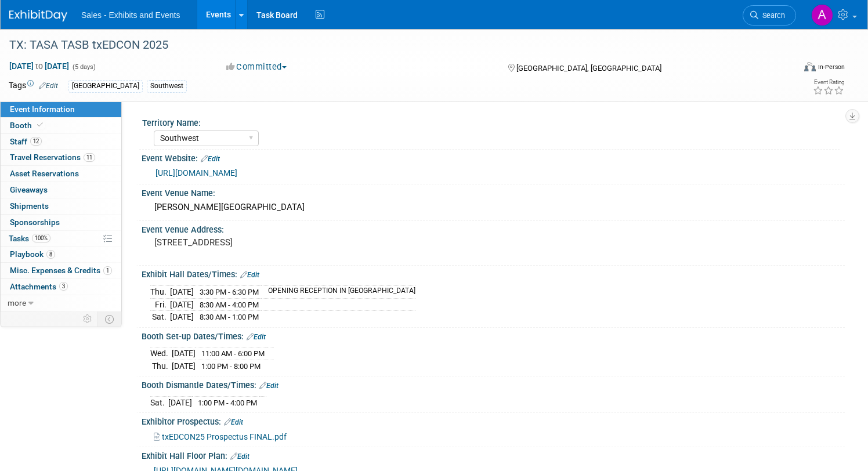  What do you see at coordinates (39, 286) in the screenshot?
I see `span: Attachments` at bounding box center [39, 286].